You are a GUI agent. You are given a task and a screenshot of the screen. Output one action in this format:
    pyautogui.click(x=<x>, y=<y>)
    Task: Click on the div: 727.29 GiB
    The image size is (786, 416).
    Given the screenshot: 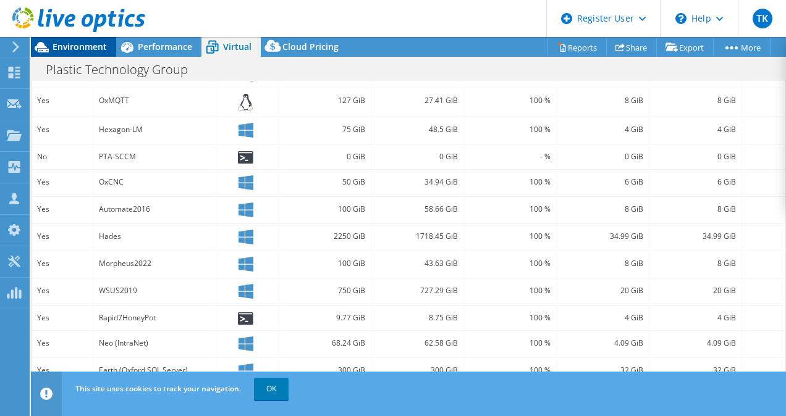 What is the action you would take?
    pyautogui.click(x=417, y=291)
    